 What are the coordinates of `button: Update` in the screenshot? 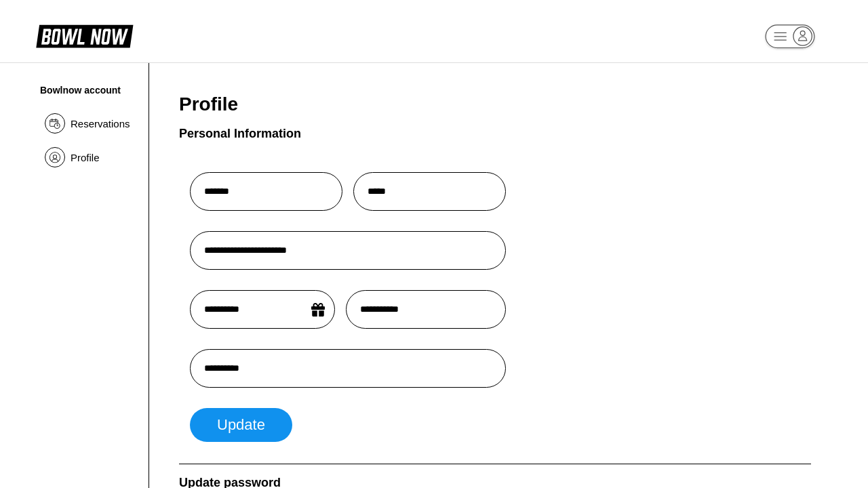 It's located at (240, 426).